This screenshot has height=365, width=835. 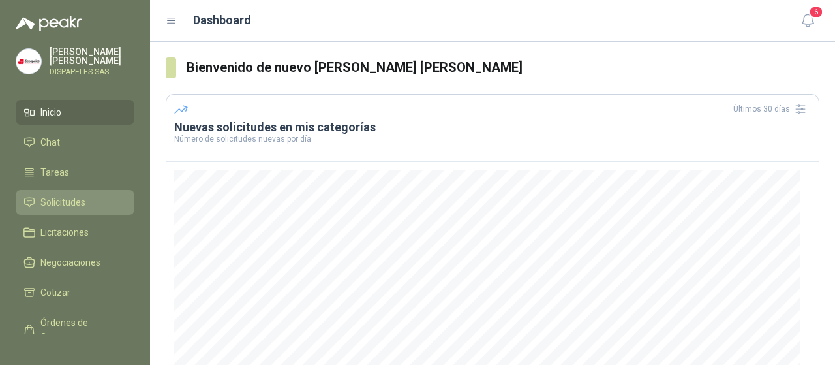 I want to click on span: 6, so click(x=816, y=12).